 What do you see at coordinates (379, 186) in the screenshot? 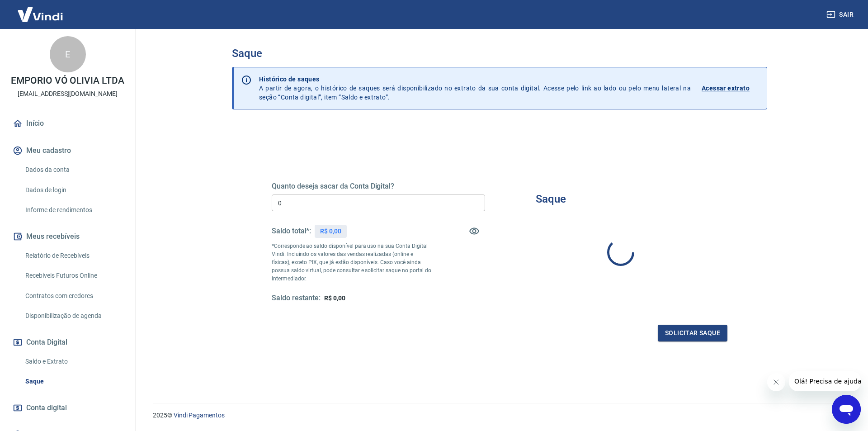
I see `h5: Quanto deseja sacar da Conta Digital?` at bounding box center [379, 186].